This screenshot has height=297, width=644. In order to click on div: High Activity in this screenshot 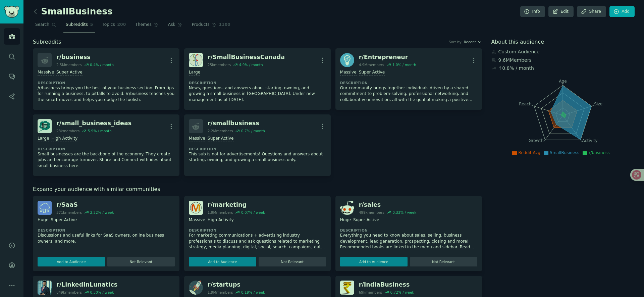, I will do `click(64, 139)`.